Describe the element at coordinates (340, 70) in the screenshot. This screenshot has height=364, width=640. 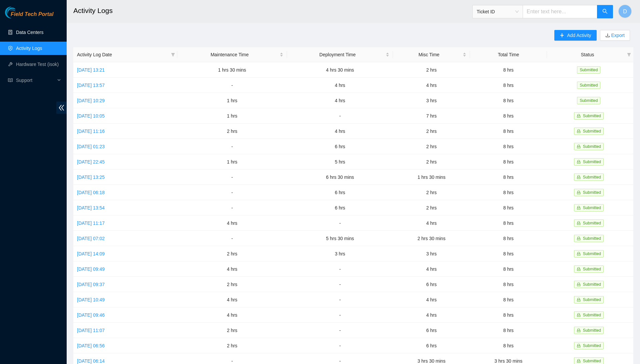
I see `td: 4 hrs 30 mins` at that location.